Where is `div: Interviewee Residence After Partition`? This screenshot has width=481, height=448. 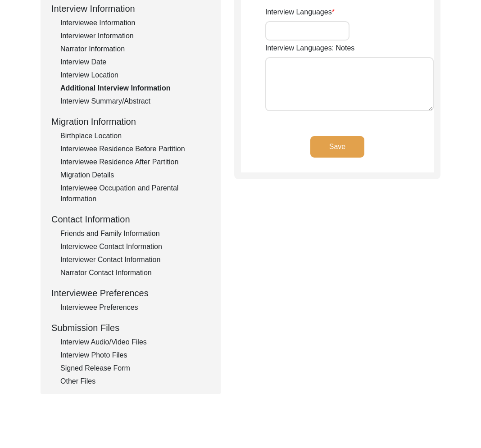 div: Interviewee Residence After Partition is located at coordinates (135, 162).